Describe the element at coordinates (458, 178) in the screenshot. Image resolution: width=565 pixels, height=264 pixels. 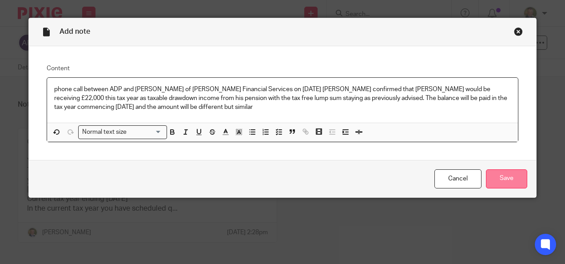
I see `a: Cancel` at that location.